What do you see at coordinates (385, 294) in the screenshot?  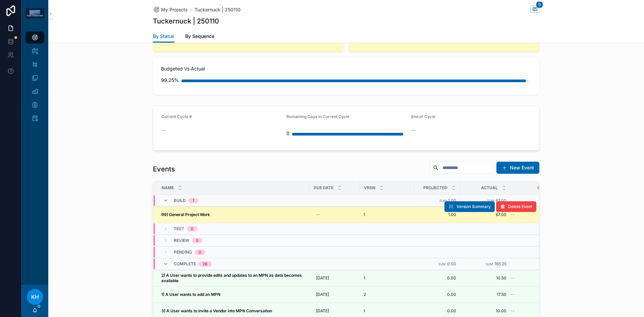 I see `a: 2` at bounding box center [385, 294].